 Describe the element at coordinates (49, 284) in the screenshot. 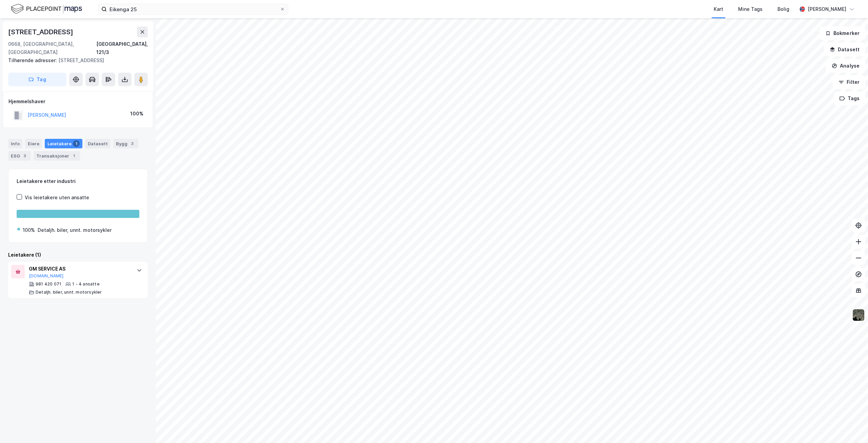

I see `div: 981 420 071` at that location.